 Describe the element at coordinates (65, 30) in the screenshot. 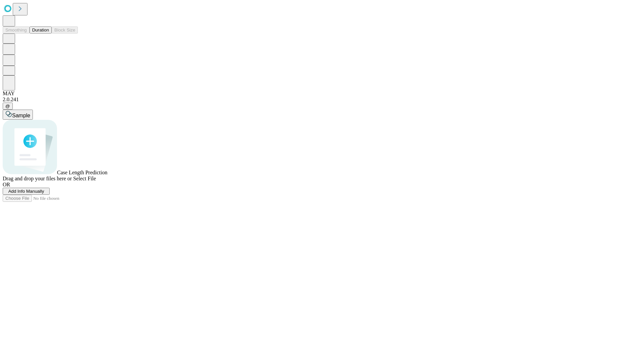

I see `button: Block Size` at that location.